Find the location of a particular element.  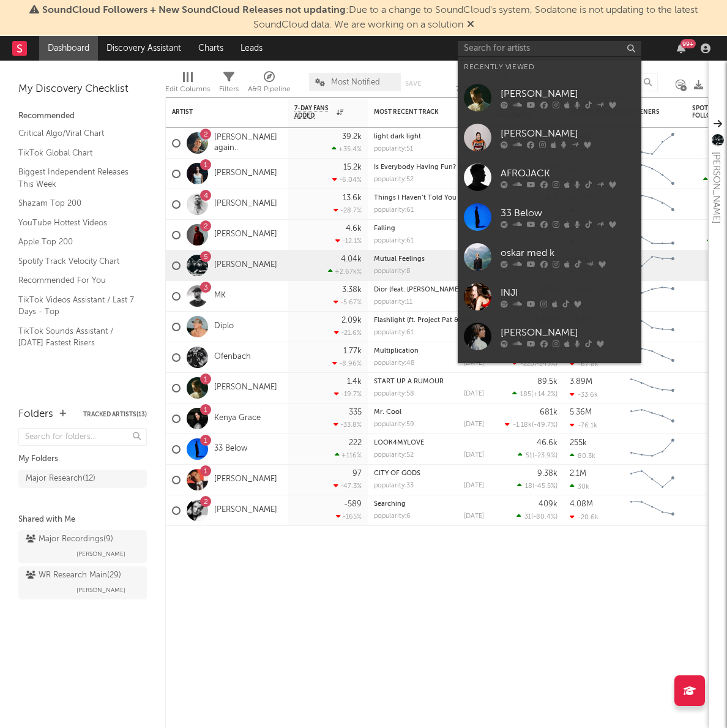

span: SoundCloud Followers + New SoundCloud Releases not updating is located at coordinates (194, 10).